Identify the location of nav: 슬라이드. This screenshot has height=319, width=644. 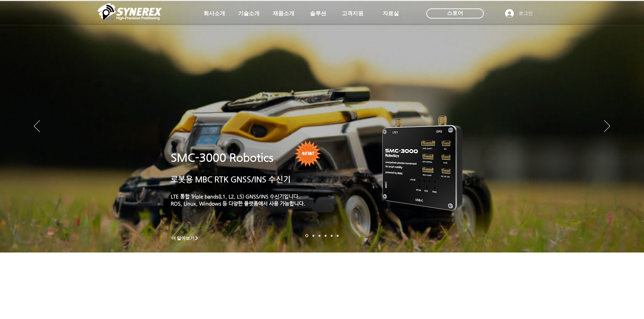
(322, 236).